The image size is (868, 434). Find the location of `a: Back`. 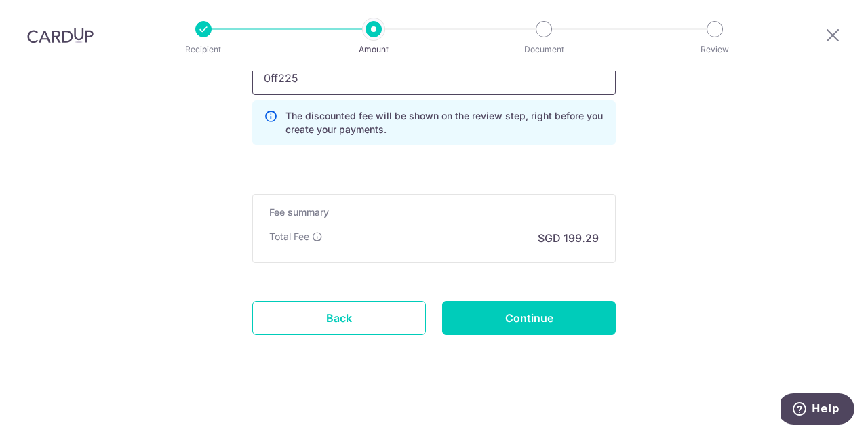

a: Back is located at coordinates (339, 318).